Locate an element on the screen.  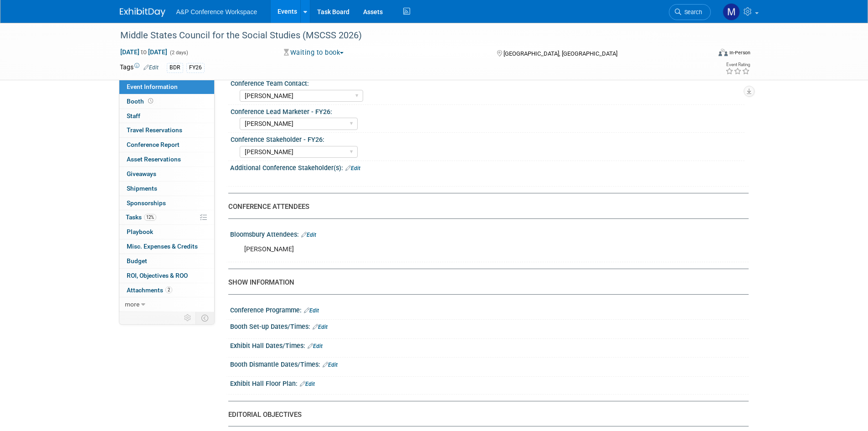
div: Event Format is located at coordinates (704, 54).